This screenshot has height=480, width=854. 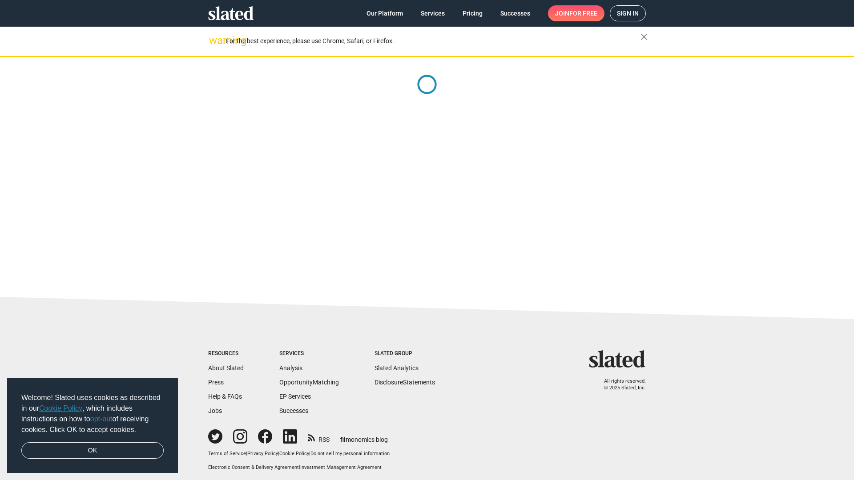 I want to click on a: Sign in, so click(x=628, y=13).